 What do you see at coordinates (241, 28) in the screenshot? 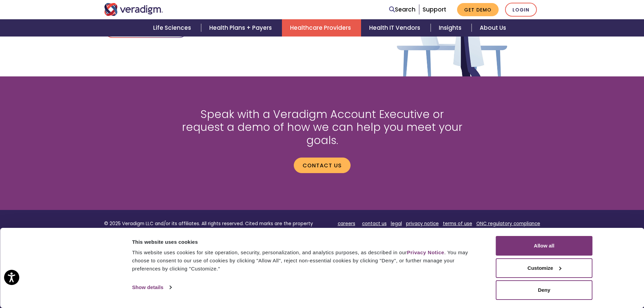
I see `a: Health Plans + Payers` at bounding box center [241, 28].